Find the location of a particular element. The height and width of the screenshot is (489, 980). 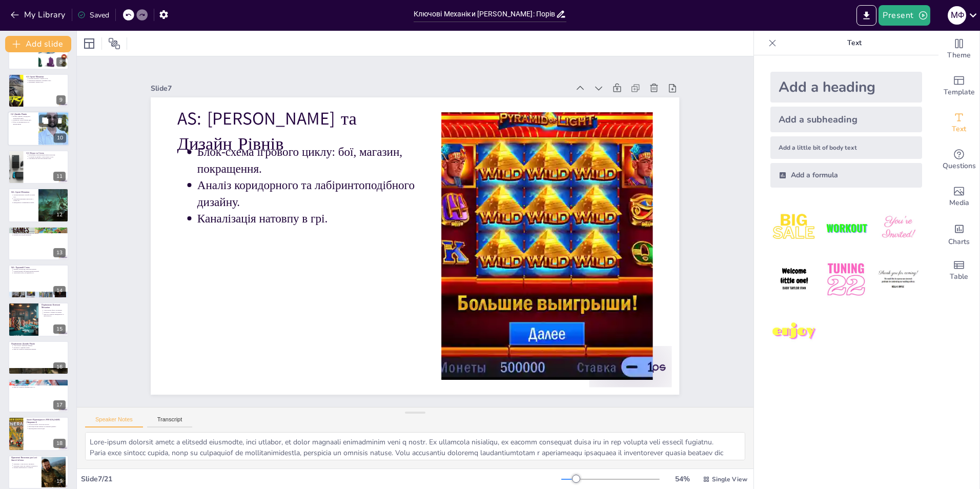

p: Комплексна механіка "Bullet Hell + Rogue-lite". is located at coordinates (24, 199).